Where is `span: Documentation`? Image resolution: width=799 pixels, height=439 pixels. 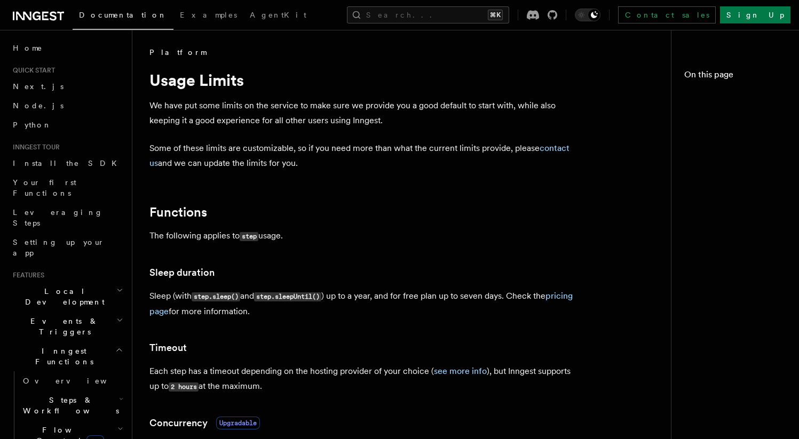
span: Documentation is located at coordinates (123, 15).